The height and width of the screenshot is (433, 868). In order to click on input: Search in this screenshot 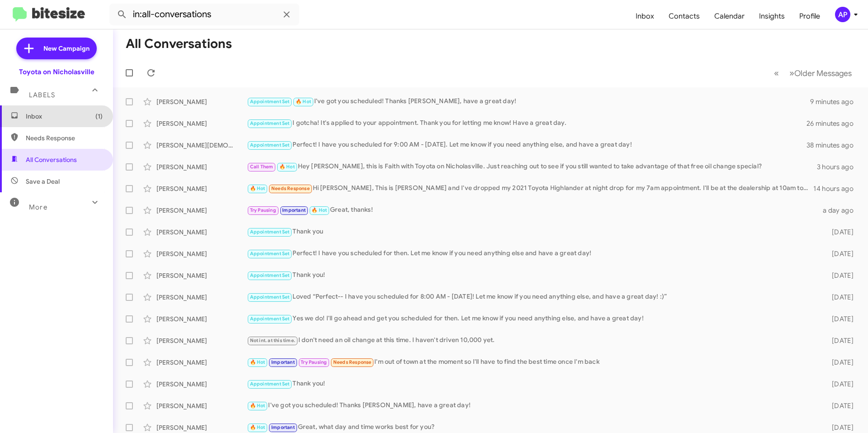, I will do `click(204, 15)`.